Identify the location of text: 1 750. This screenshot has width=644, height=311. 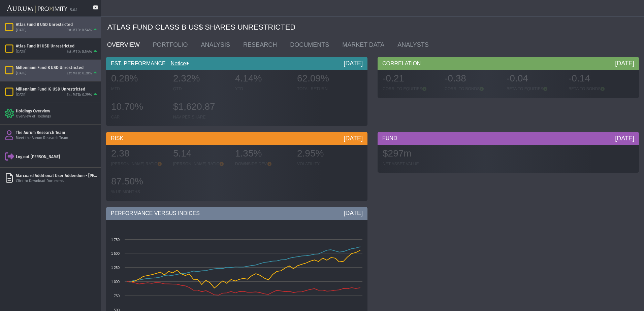
(115, 240).